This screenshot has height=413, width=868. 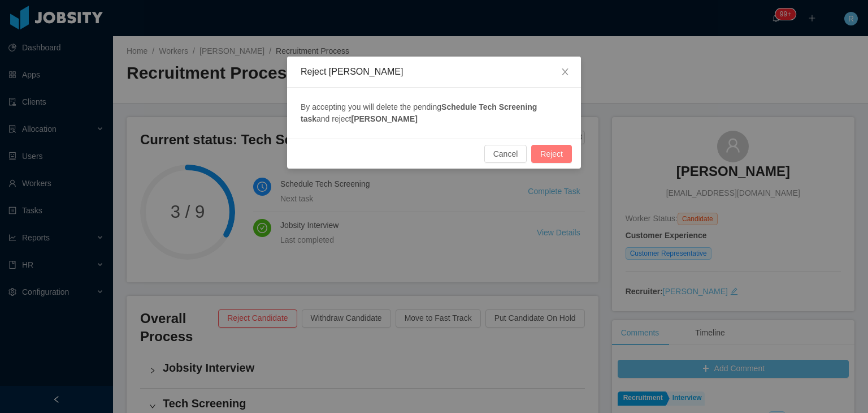 What do you see at coordinates (506, 154) in the screenshot?
I see `button: Cancel` at bounding box center [506, 154].